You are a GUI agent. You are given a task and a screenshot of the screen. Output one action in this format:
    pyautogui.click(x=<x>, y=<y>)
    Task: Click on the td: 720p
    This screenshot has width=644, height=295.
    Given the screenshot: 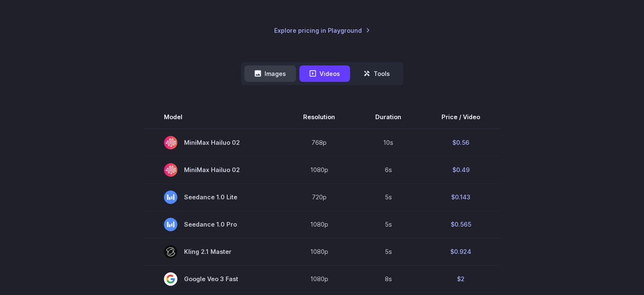 What is the action you would take?
    pyautogui.click(x=319, y=197)
    